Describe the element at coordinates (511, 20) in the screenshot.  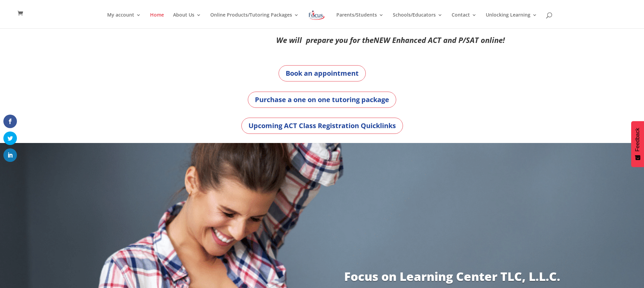
I see `a: Unlocking Learning` at that location.